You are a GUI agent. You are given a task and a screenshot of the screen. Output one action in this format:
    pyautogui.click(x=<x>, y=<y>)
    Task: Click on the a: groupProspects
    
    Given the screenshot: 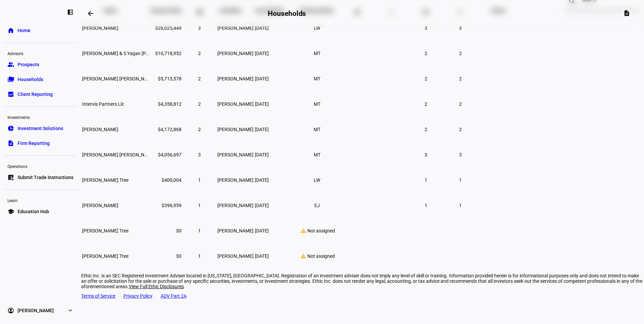 What is the action you would take?
    pyautogui.click(x=41, y=65)
    